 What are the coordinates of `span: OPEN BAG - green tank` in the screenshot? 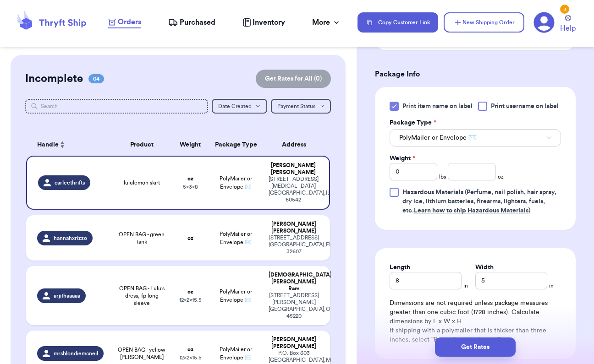 It's located at (141, 238).